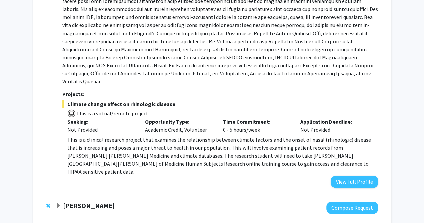  Describe the element at coordinates (73, 94) in the screenshot. I see `strong: Projects:` at that location.